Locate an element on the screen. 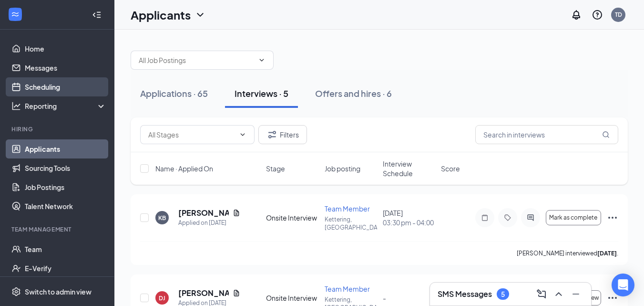  input: Search in interviews is located at coordinates (547, 135).